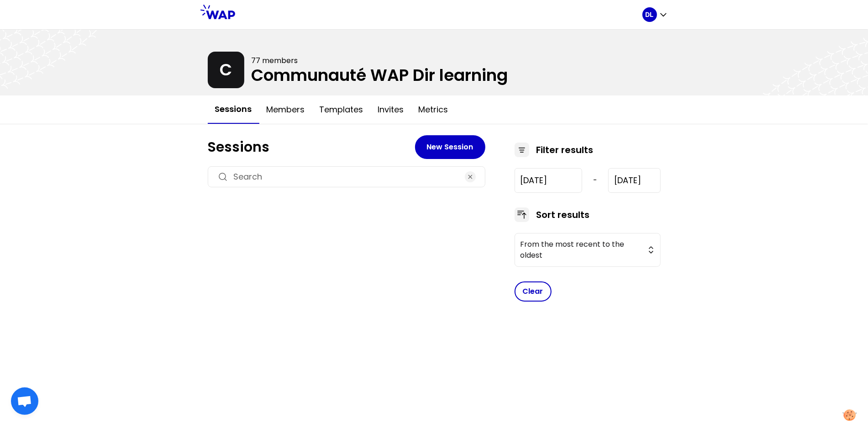 The image size is (868, 424). I want to click on button: Templates, so click(341, 109).